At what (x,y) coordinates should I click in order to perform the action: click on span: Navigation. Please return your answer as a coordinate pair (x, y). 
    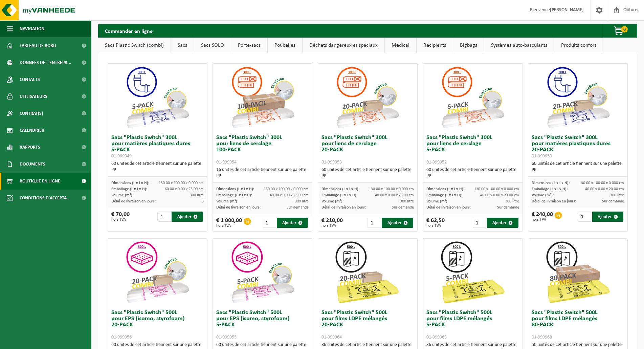
    Looking at the image, I should click on (32, 29).